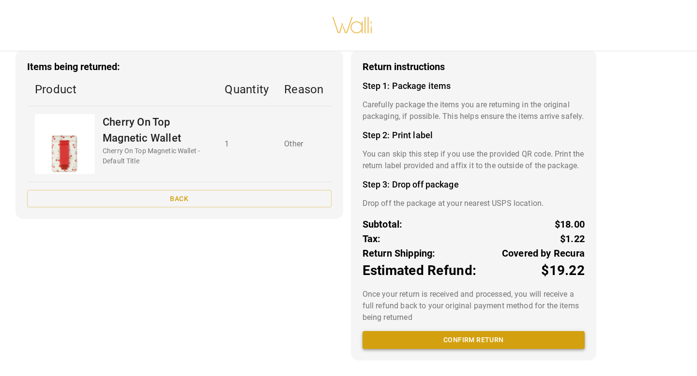  What do you see at coordinates (473, 86) in the screenshot?
I see `h4: Step 1: Package items` at bounding box center [473, 86].